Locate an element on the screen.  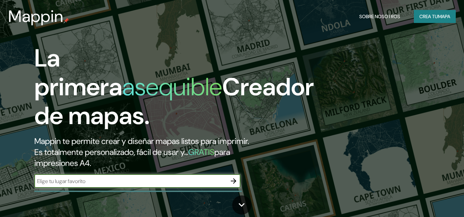
font: Mappin te permite crear y diseñar mapas listos para imprimir. is located at coordinates (141, 141).